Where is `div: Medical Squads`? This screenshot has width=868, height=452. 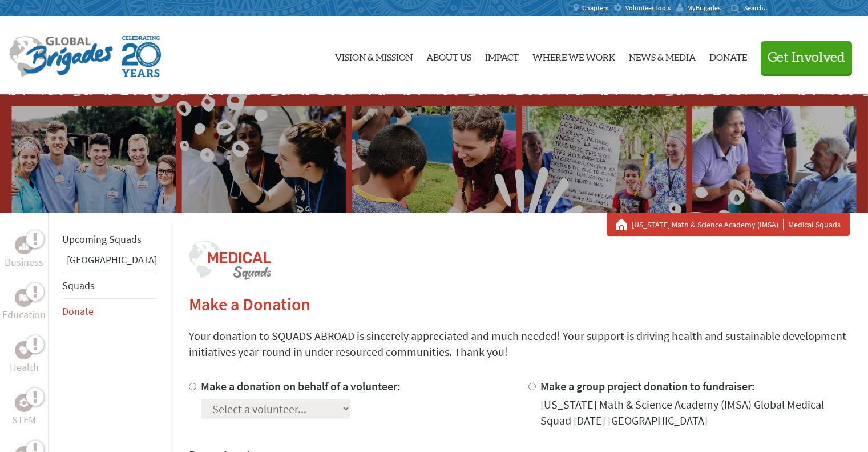
div: Medical Squads is located at coordinates (728, 224).